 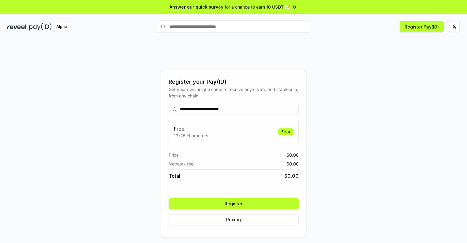 What do you see at coordinates (196, 7) in the screenshot?
I see `span: Answer our quick survey` at bounding box center [196, 7].